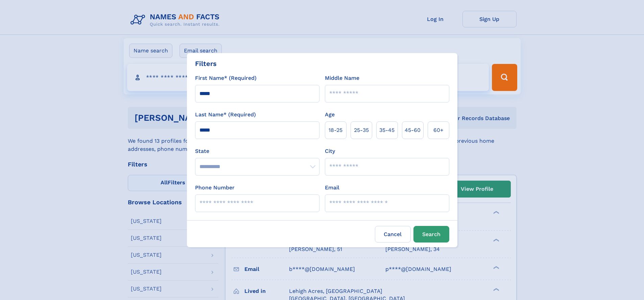  I want to click on div: Filters, so click(206, 63).